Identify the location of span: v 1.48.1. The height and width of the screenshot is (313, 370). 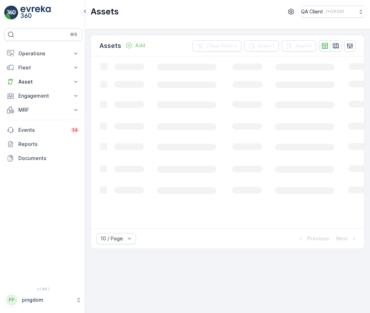
(43, 289).